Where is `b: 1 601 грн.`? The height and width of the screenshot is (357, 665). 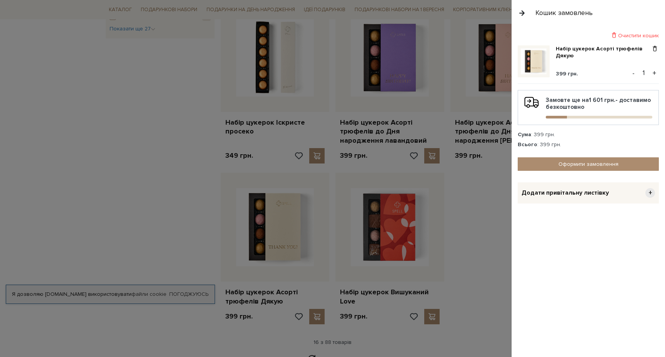 b: 1 601 грн. is located at coordinates (602, 100).